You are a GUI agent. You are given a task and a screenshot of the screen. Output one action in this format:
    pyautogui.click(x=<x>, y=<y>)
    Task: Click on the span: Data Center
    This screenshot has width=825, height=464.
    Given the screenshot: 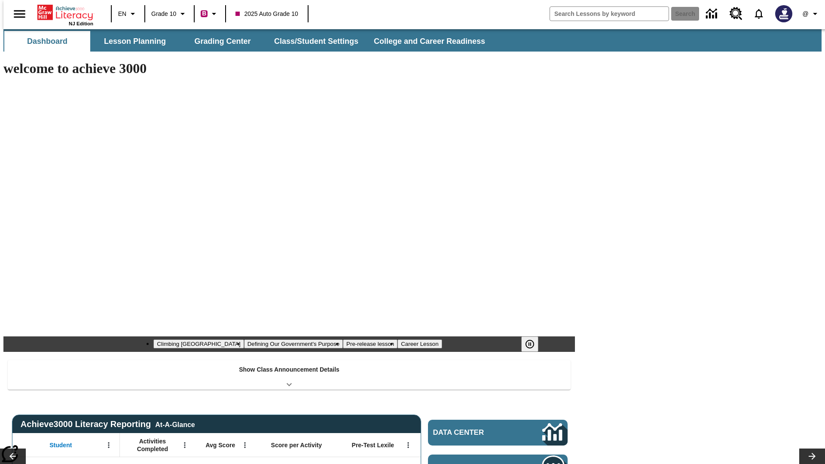 What is the action you would take?
    pyautogui.click(x=473, y=433)
    